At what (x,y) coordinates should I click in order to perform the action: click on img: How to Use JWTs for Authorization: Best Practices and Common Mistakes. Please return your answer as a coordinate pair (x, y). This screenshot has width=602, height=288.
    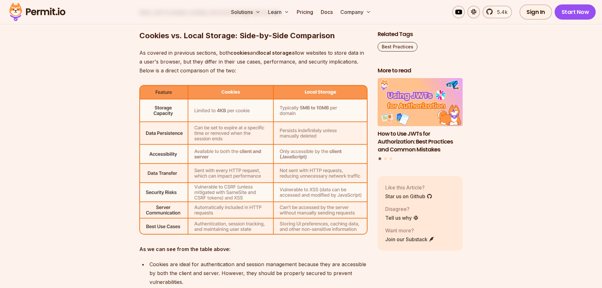
    Looking at the image, I should click on (420, 102).